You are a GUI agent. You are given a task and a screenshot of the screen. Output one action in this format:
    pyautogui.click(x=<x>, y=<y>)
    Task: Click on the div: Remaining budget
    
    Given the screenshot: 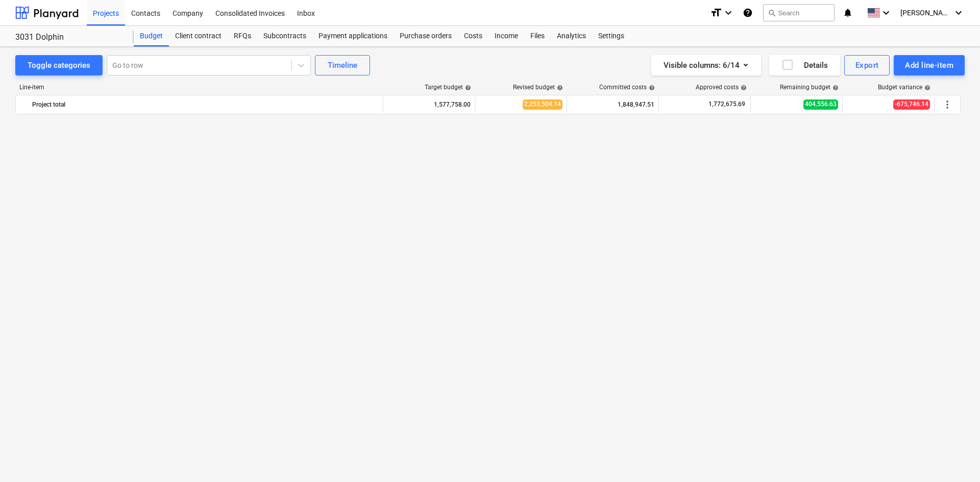 What is the action you would take?
    pyautogui.click(x=809, y=87)
    